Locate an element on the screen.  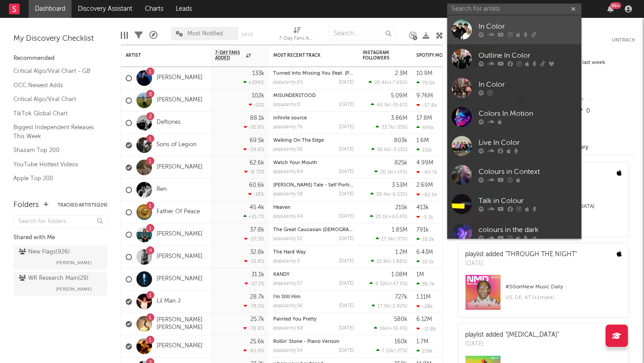
span: 10.8k is located at coordinates (383, 262).